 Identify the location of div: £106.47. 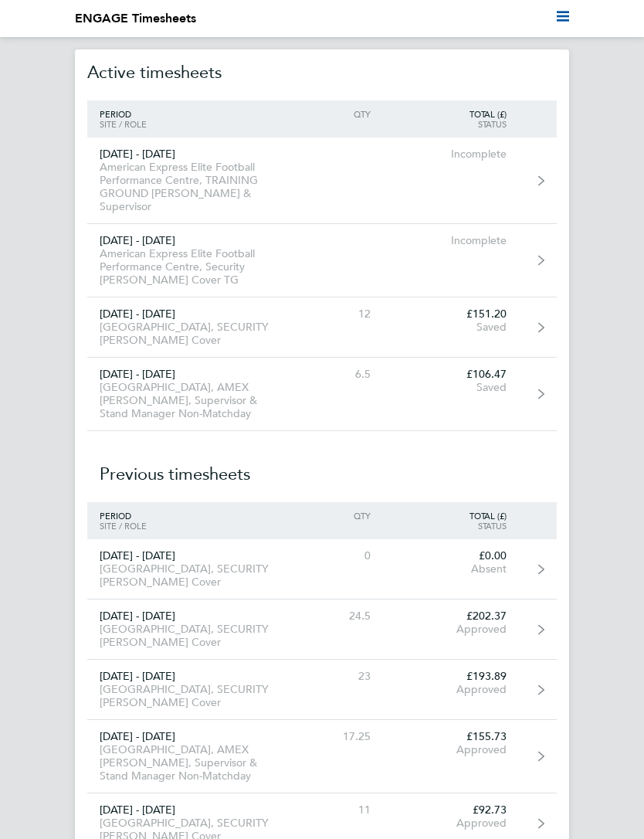
(451, 374).